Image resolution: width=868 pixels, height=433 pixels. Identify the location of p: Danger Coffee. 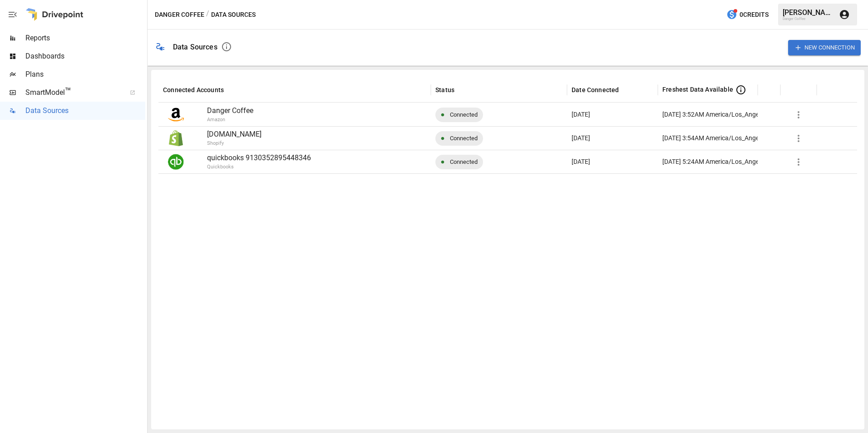
(316, 111).